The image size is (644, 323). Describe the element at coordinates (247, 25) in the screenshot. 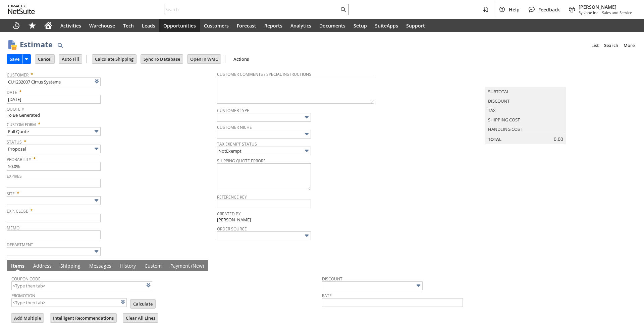

I see `a: Forecast` at that location.